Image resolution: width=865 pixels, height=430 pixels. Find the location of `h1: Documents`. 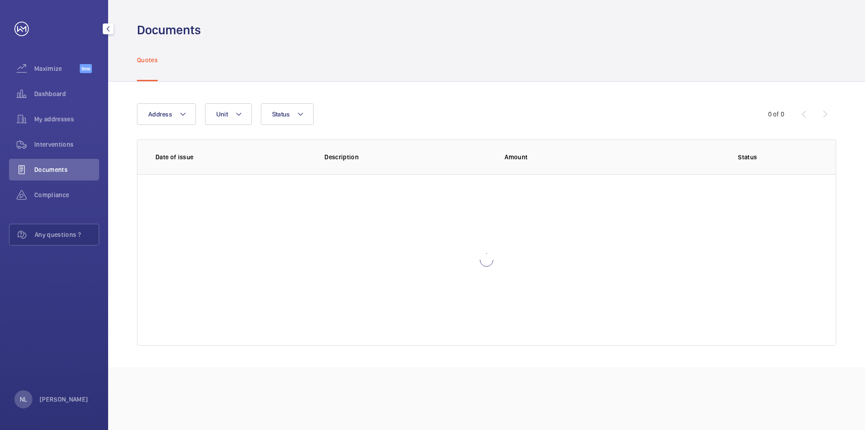

h1: Documents is located at coordinates (169, 30).